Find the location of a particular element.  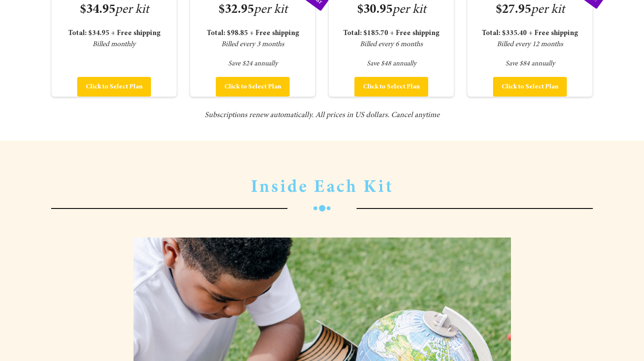

i: Billed every 3 months is located at coordinates (253, 44).